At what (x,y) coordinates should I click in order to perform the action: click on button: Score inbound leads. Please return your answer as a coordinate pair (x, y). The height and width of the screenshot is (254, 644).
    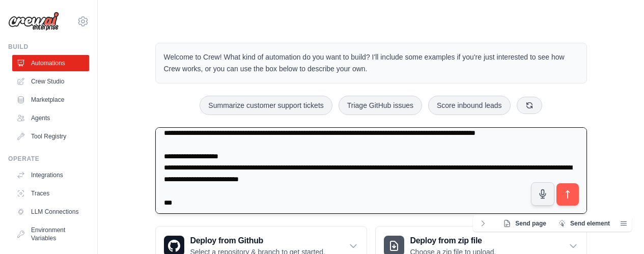
    Looking at the image, I should click on (469, 106).